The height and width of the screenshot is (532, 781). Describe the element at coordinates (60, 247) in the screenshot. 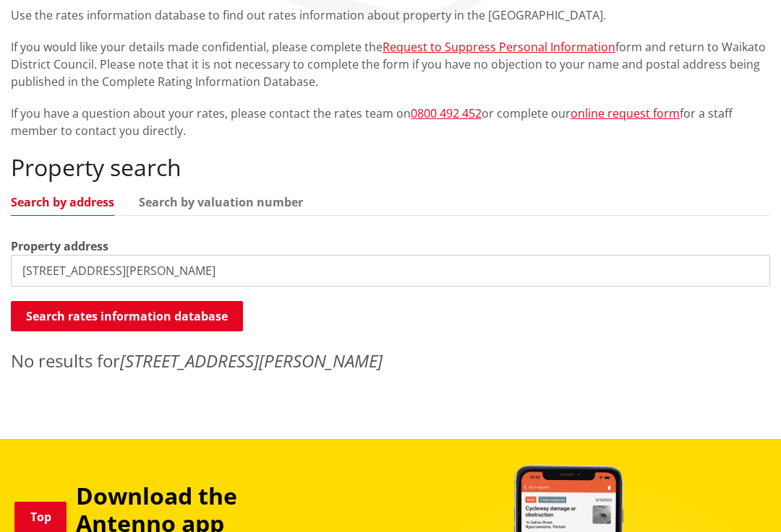

I see `label: Property address` at that location.